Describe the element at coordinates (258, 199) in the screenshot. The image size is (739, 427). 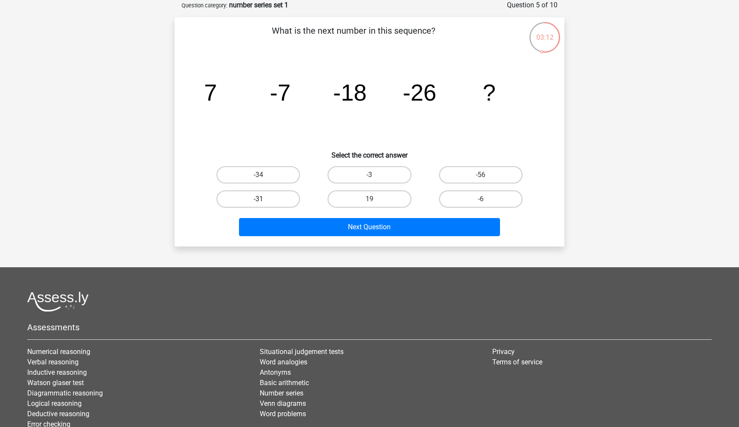
I see `label: -31` at that location.